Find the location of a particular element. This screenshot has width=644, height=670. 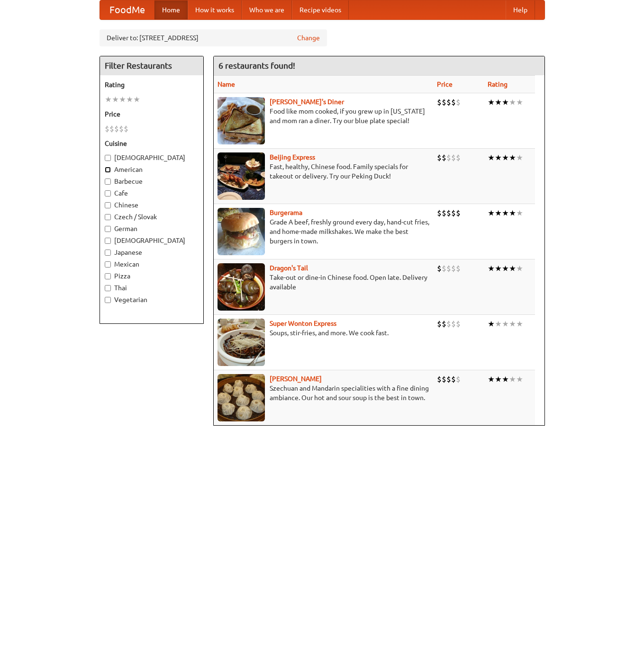

a: Help is located at coordinates (520, 10).